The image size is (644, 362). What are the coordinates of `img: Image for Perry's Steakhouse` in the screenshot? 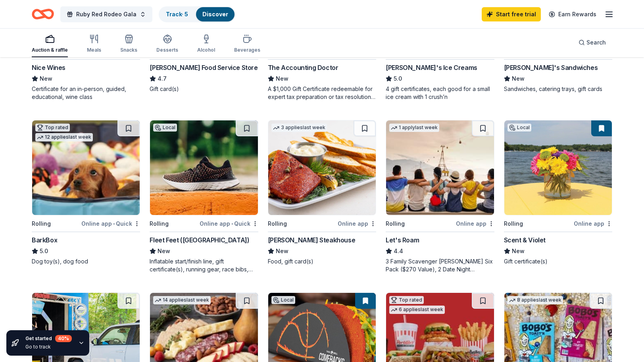 It's located at (322, 168).